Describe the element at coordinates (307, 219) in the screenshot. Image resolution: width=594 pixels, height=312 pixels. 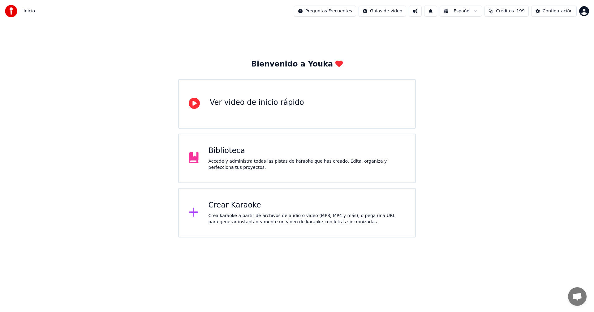
I see `div: Crea karaoke a partir de archivos de audio o video (MP3, MP4 y más), o pega una URL para generar ...` at that location.